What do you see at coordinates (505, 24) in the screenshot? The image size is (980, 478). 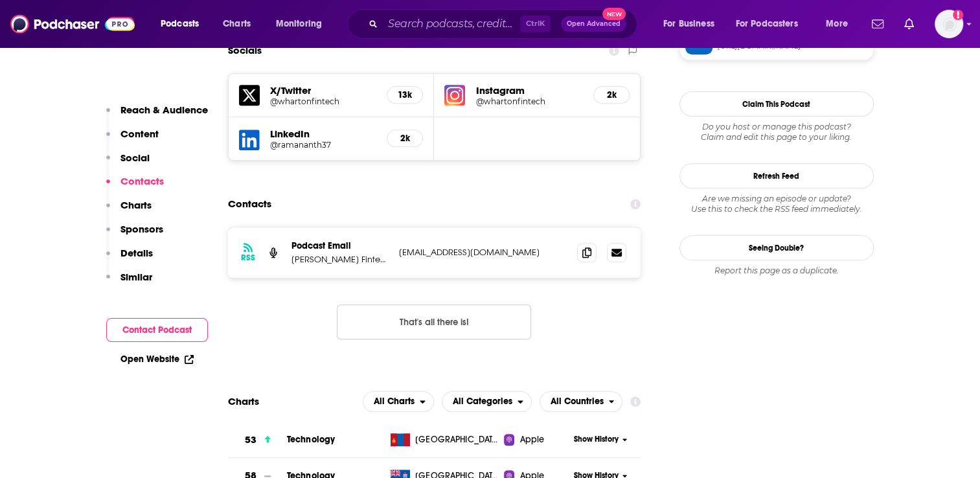 I see `div: Search podcasts, credits, & more...` at bounding box center [505, 24].